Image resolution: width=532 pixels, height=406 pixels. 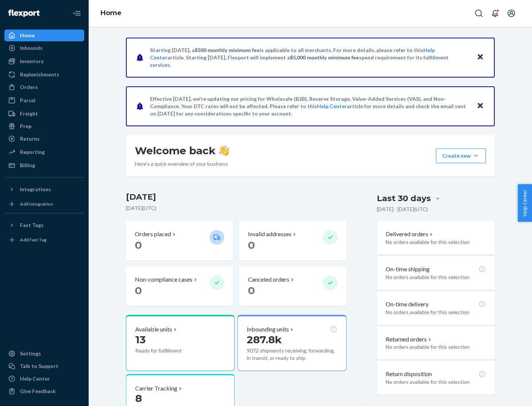 I want to click on a: Orders, so click(x=44, y=87).